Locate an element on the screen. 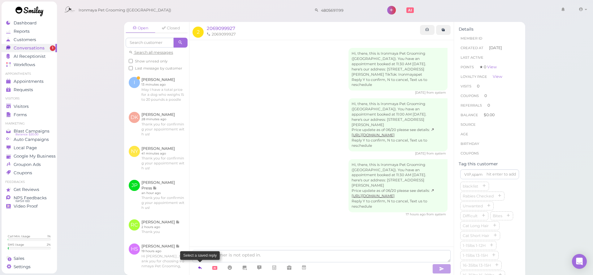 This screenshot has height=275, width=593. span: Conversations is located at coordinates (29, 48).